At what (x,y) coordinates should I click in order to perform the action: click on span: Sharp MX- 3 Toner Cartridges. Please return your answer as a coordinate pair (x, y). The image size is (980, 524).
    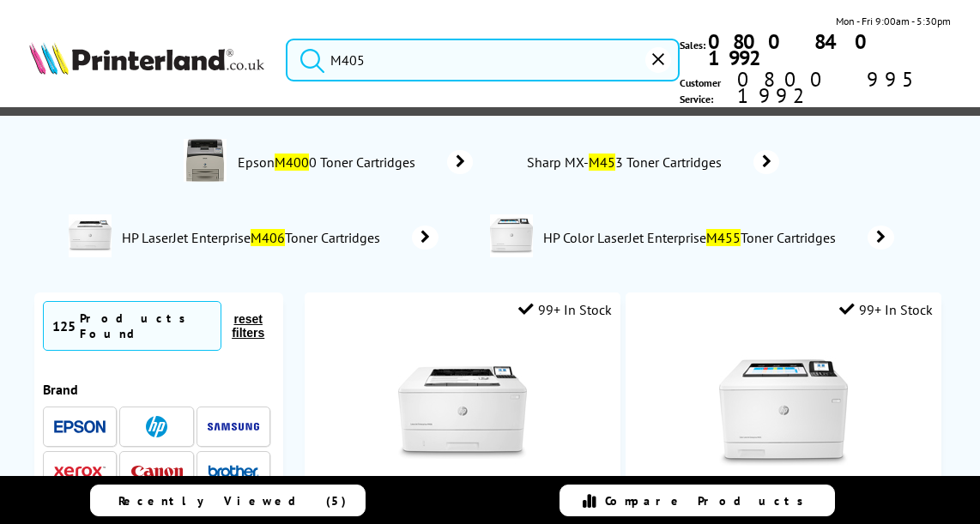
    Looking at the image, I should click on (626, 162).